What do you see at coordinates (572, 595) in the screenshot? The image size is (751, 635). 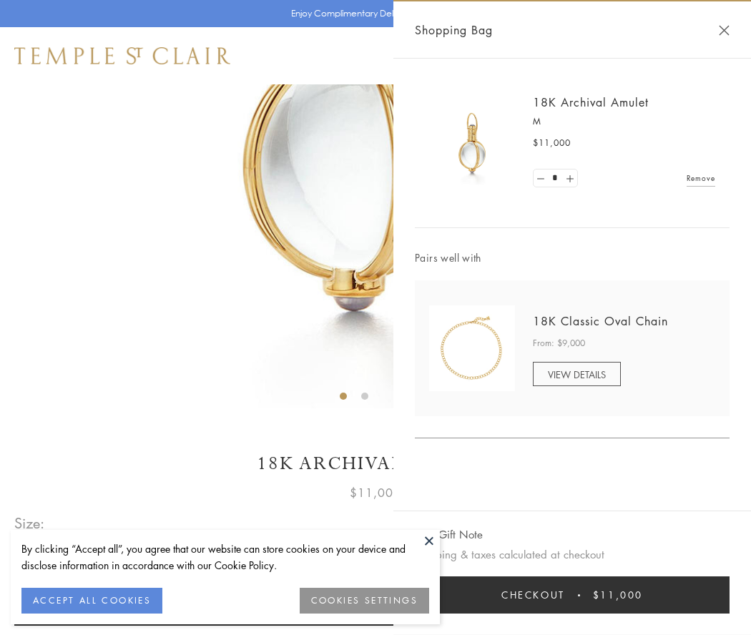 I see `button: Checkout $11,000` at bounding box center [572, 595].